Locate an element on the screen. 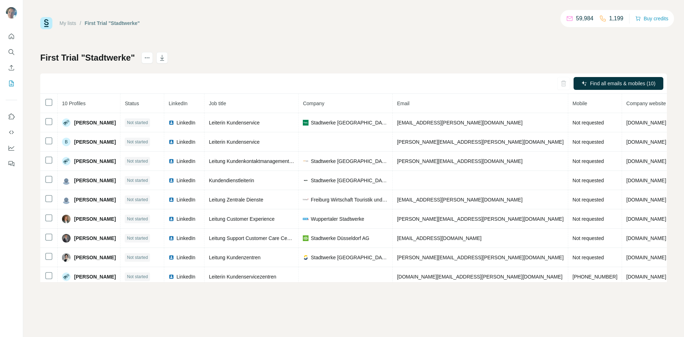  span: Leitung Zentrale Dienste is located at coordinates (236, 200).